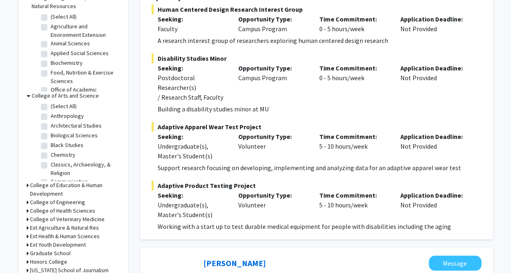 The image size is (511, 273). I want to click on label: Anthropology, so click(67, 116).